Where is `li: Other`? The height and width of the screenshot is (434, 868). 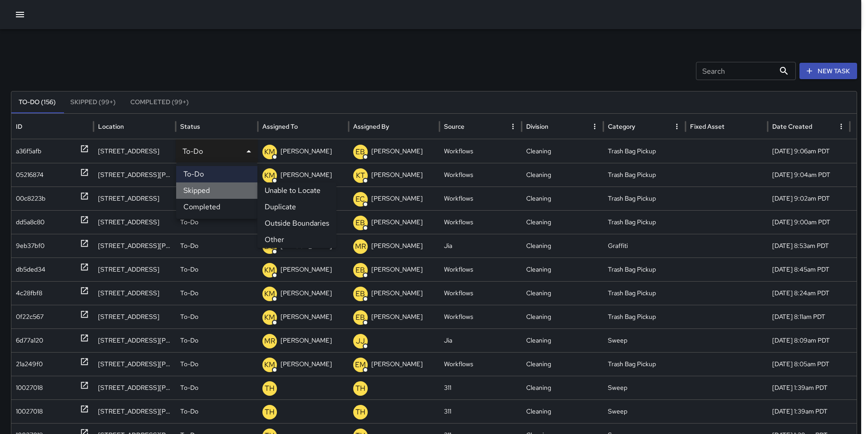 li: Other is located at coordinates (297, 240).